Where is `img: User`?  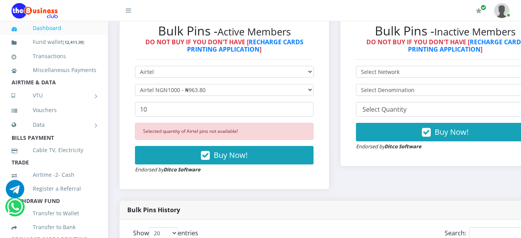 img: User is located at coordinates (502, 10).